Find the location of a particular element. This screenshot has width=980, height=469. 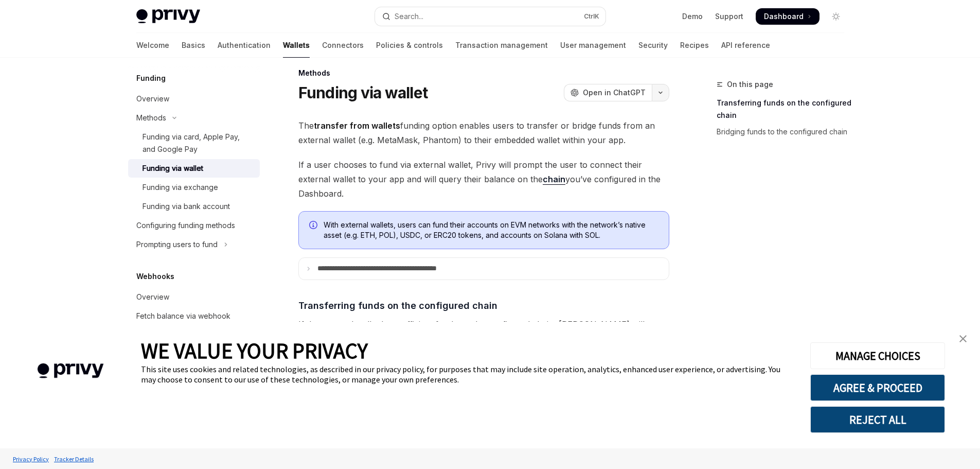

a: chain is located at coordinates (554, 179).